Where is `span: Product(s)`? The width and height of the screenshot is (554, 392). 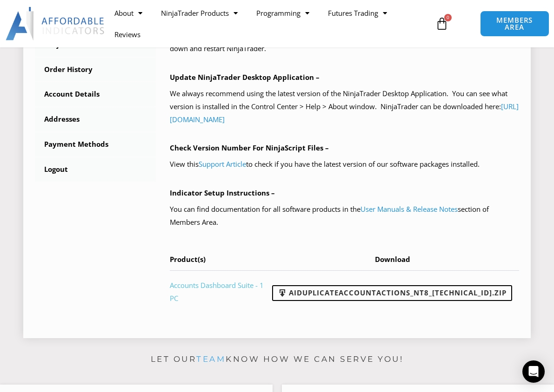
span: Product(s) is located at coordinates (187, 259).